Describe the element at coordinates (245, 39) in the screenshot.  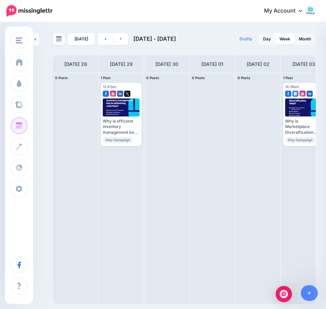
I see `span: Drafts` at that location.